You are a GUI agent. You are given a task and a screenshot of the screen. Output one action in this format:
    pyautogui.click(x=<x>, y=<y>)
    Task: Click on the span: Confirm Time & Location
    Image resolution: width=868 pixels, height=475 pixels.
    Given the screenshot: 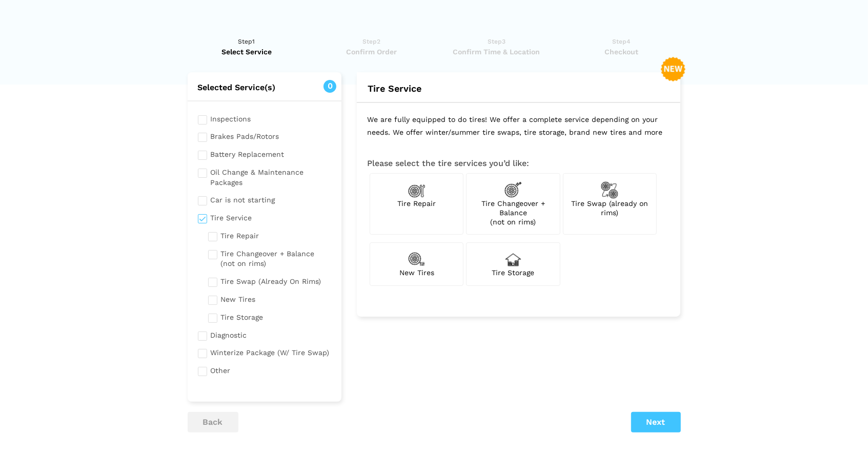 What is the action you would take?
    pyautogui.click(x=496, y=52)
    